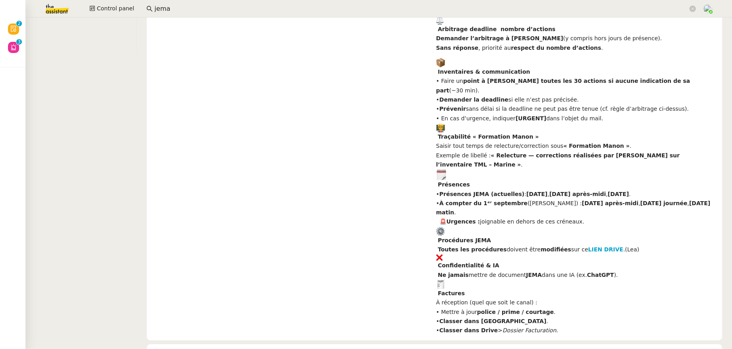  Describe the element at coordinates (421, 9) in the screenshot. I see `input: Rechercher` at that location.